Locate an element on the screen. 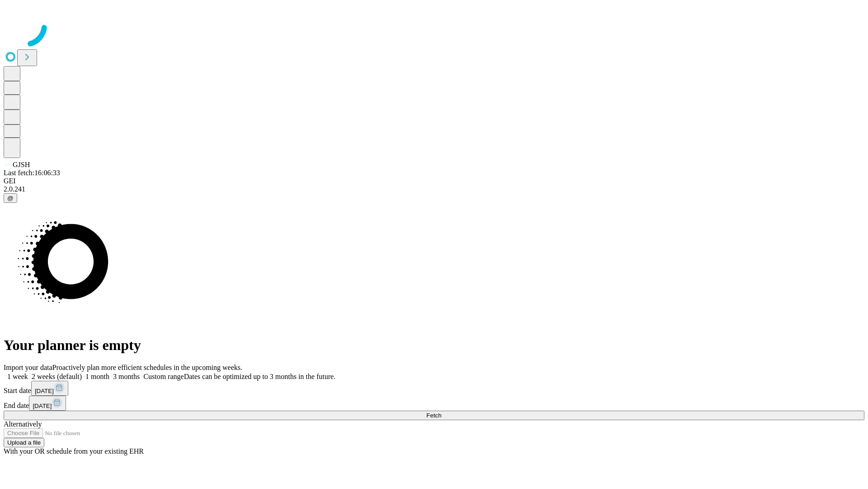  div: GEI is located at coordinates (434, 181).